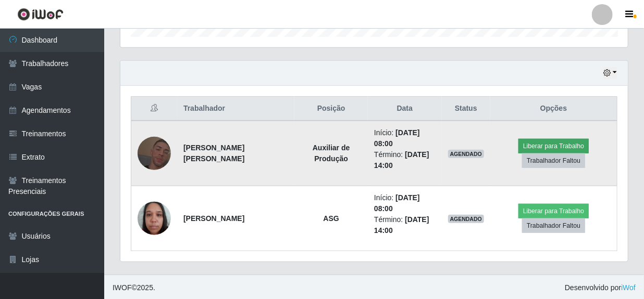 Image resolution: width=644 pixels, height=299 pixels. What do you see at coordinates (122, 287) in the screenshot?
I see `span: IWOF` at bounding box center [122, 287].